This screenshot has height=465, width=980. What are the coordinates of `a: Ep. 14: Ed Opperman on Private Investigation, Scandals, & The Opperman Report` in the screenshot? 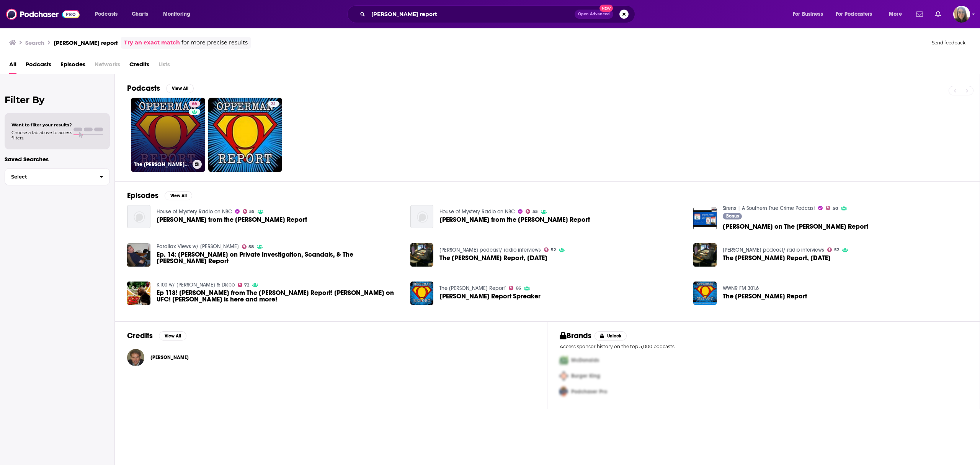 It's located at (279, 257).